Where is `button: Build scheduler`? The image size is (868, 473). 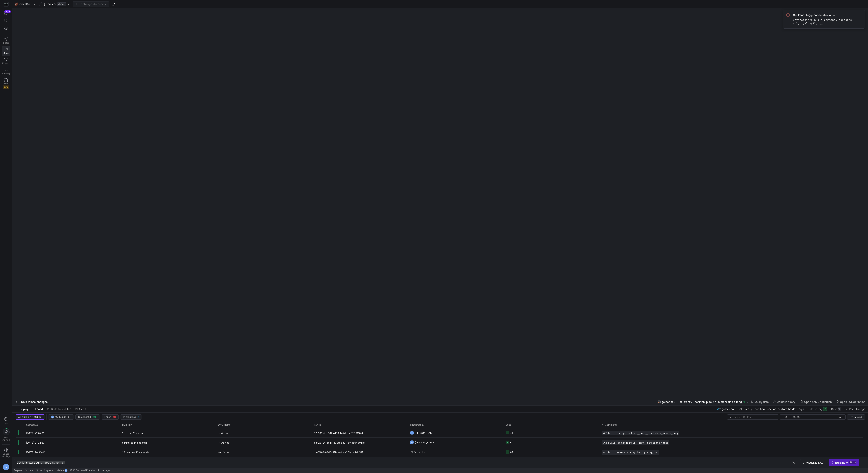
button: Build scheduler is located at coordinates (59, 409).